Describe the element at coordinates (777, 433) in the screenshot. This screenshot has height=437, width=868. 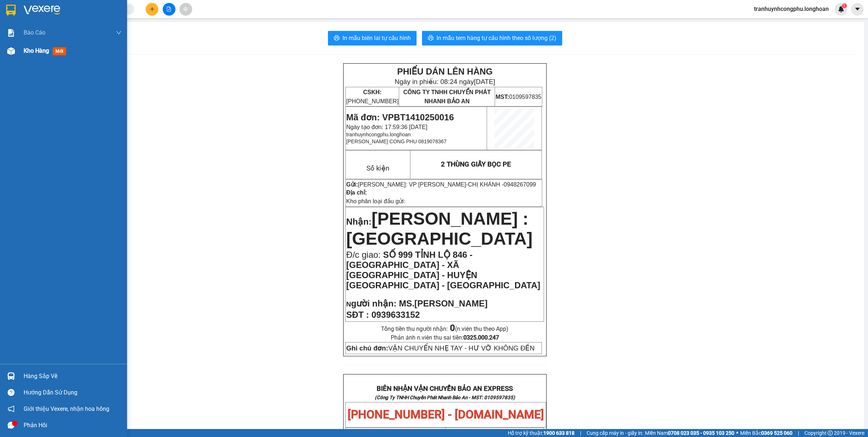
I see `strong: 0369 525 060` at that location.